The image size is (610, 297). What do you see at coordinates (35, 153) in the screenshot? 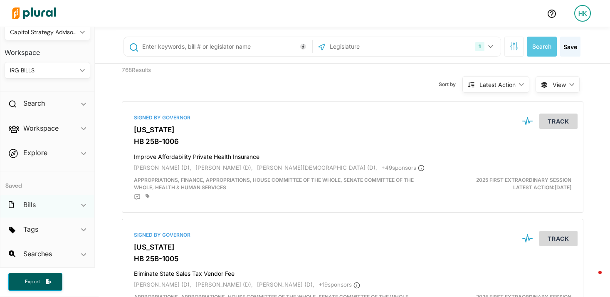
I see `h2: Explore` at bounding box center [35, 153].